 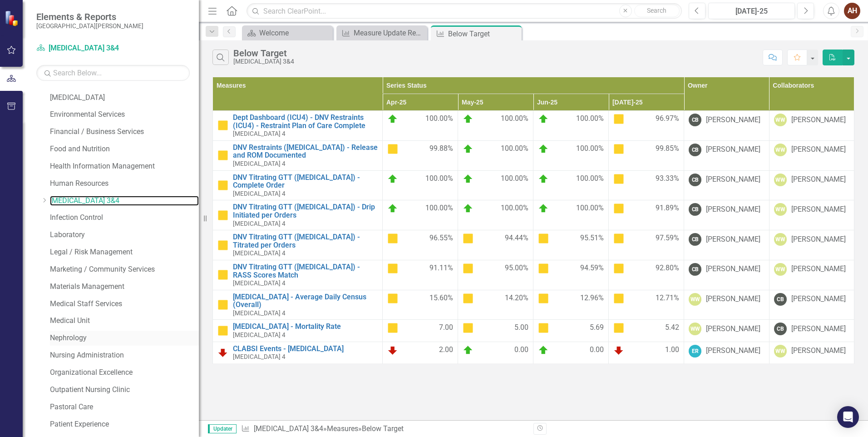 I want to click on a: Infection Control, so click(x=124, y=217).